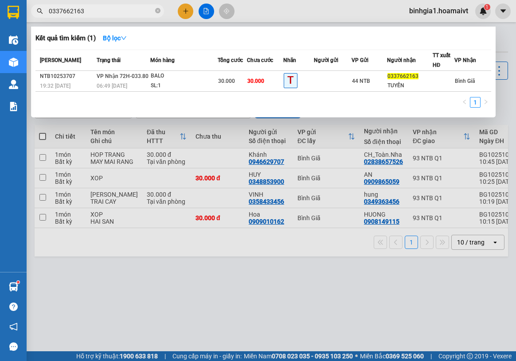 Image resolution: width=516 pixels, height=361 pixels. Describe the element at coordinates (124, 38) in the screenshot. I see `span: down` at that location.